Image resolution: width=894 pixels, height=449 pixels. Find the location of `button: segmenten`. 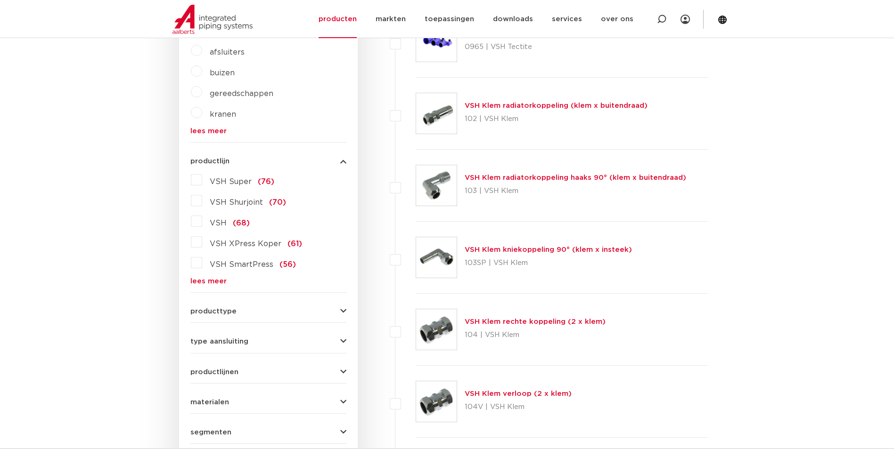

button: segmenten is located at coordinates (268, 432).